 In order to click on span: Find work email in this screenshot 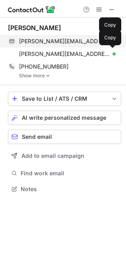, I will do `click(70, 174)`.